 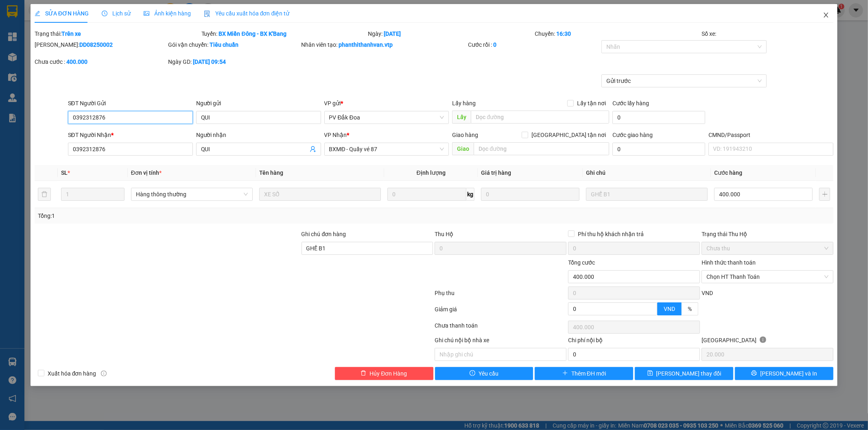 What do you see at coordinates (130, 135) in the screenshot?
I see `div: SĐT Người Nhận` at bounding box center [130, 135].